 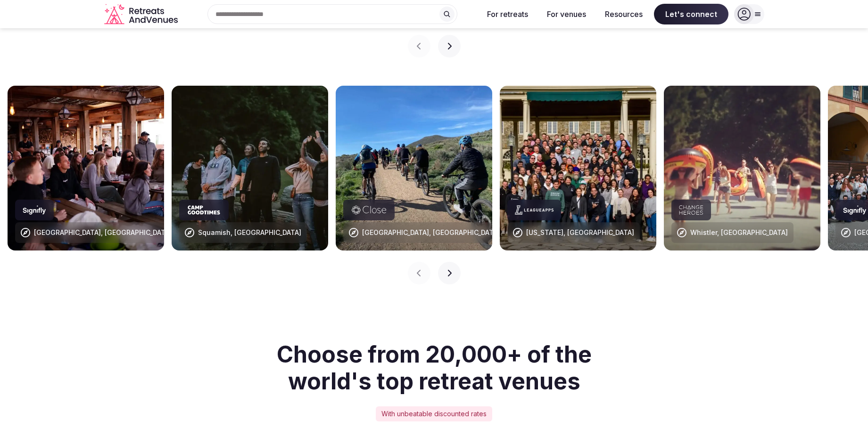 I want to click on svg: Retreats and Venues company logo, so click(x=142, y=14).